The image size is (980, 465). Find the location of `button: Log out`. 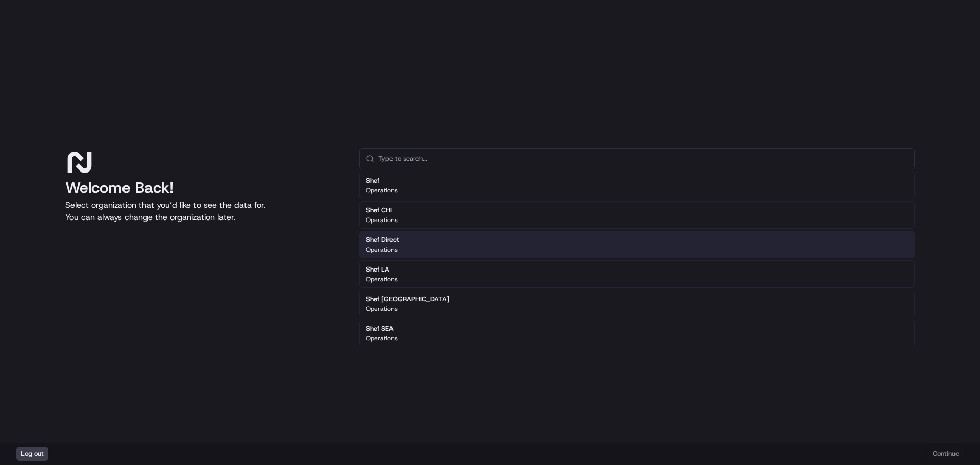

button: Log out is located at coordinates (33, 453).